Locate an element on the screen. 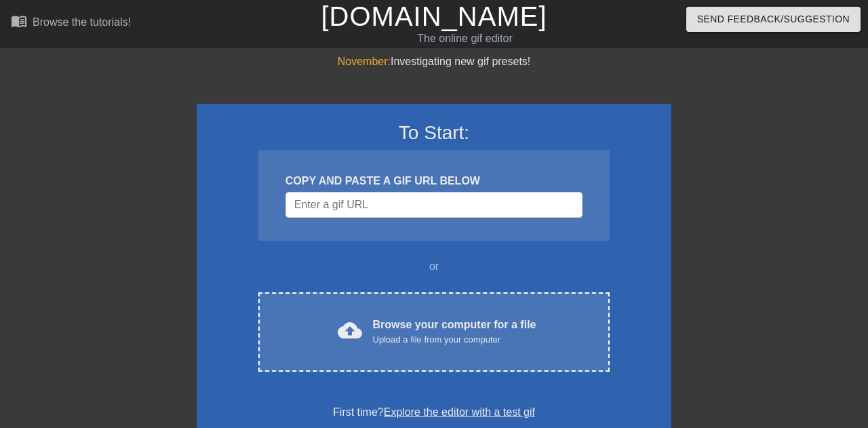 This screenshot has height=428, width=868. div: First time? is located at coordinates (434, 413).